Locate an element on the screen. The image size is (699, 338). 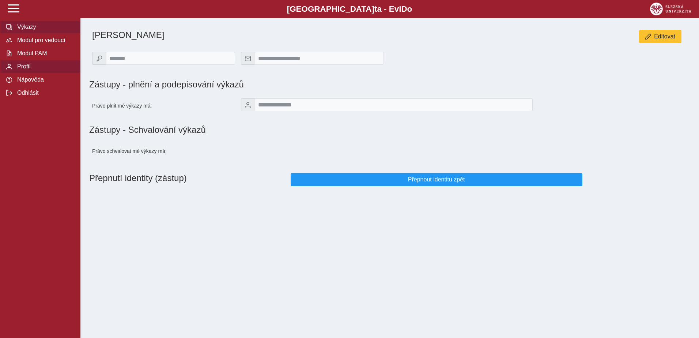
span: Přepnout identitu zpět is located at coordinates (437, 180).